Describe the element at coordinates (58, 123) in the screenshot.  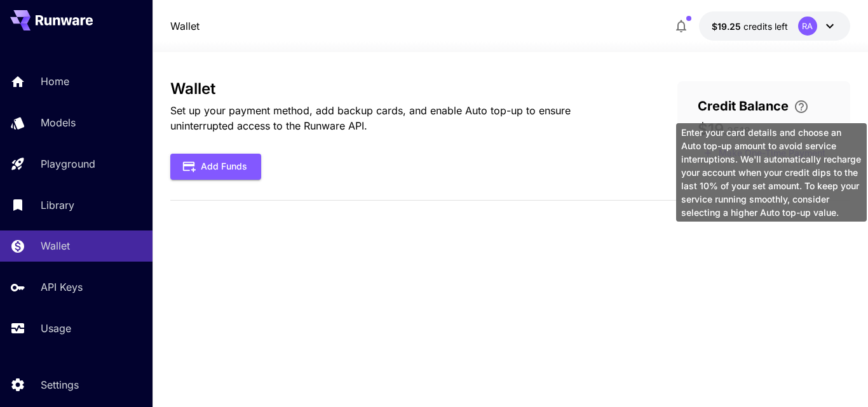
I see `p: Models` at that location.